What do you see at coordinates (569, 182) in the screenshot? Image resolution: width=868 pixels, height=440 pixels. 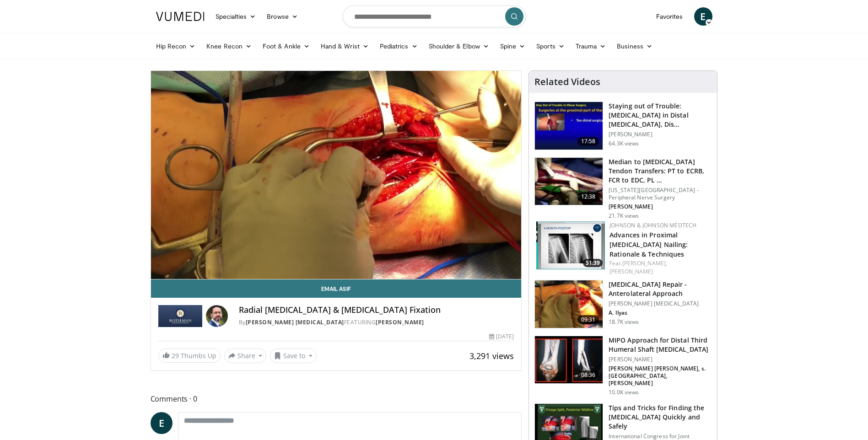 I see `img: 304908_0001_1.png.150x105_q85_crop-smart_upscale.jpg` at bounding box center [569, 182].